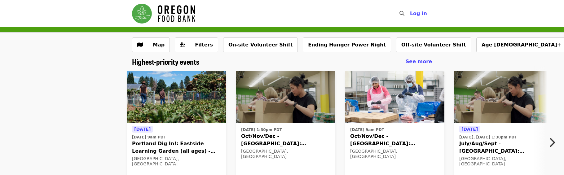 Image resolution: width=564 pixels, height=175 pixels. I want to click on i: map icon, so click(140, 45).